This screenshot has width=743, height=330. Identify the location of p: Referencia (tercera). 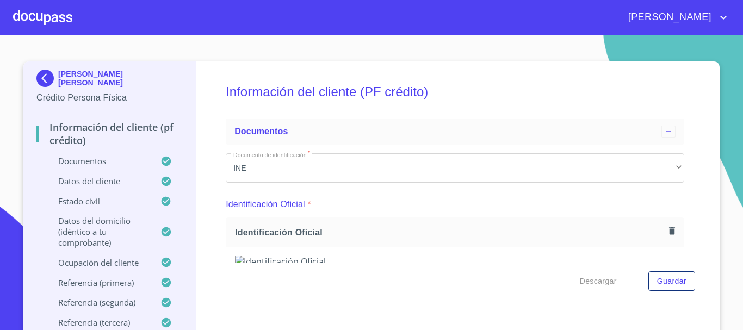
(98, 323).